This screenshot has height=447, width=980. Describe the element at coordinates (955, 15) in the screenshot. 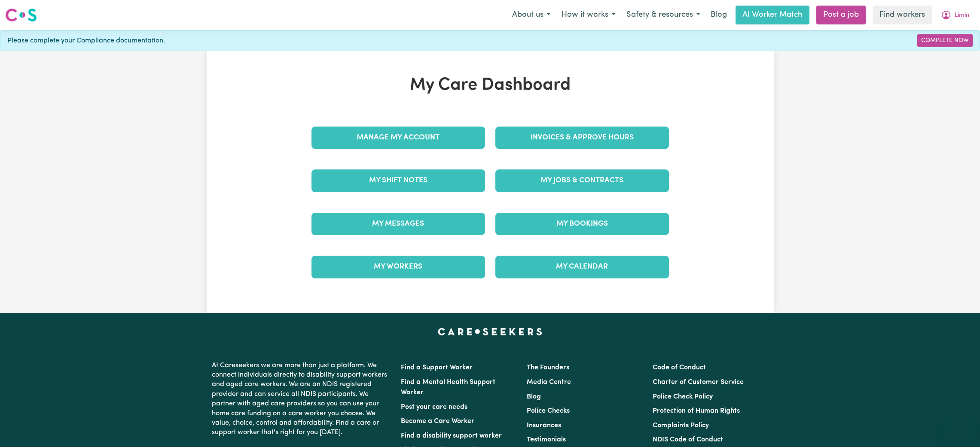

I see `button: My Account` at that location.